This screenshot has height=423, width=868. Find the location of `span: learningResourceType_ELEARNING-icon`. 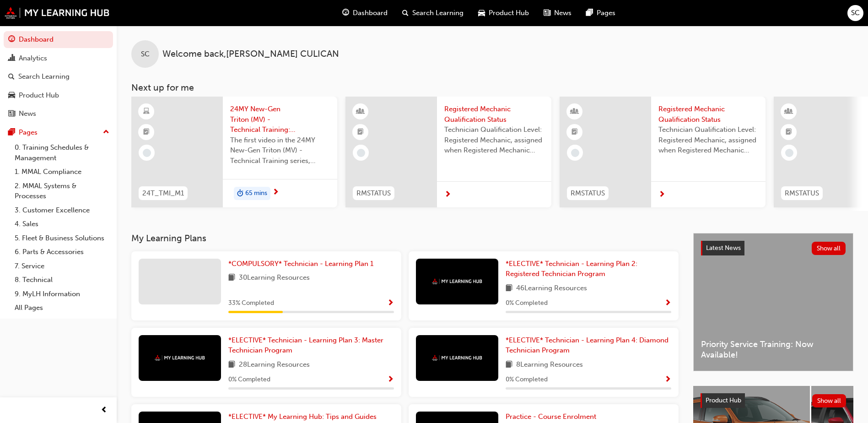

span: learningResourceType_ELEARNING-icon is located at coordinates (147, 112).